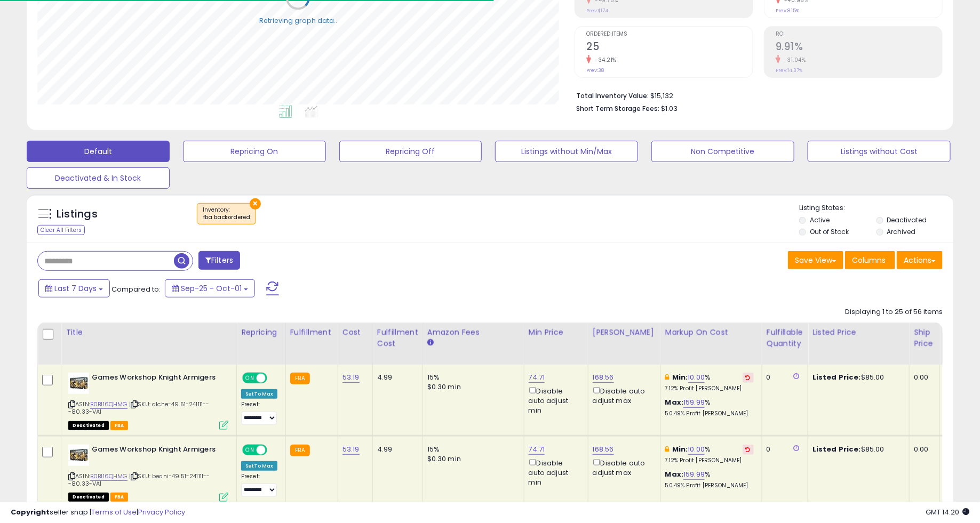 This screenshot has width=980, height=523. What do you see at coordinates (879, 152) in the screenshot?
I see `button: Listings without Cost` at bounding box center [879, 152].